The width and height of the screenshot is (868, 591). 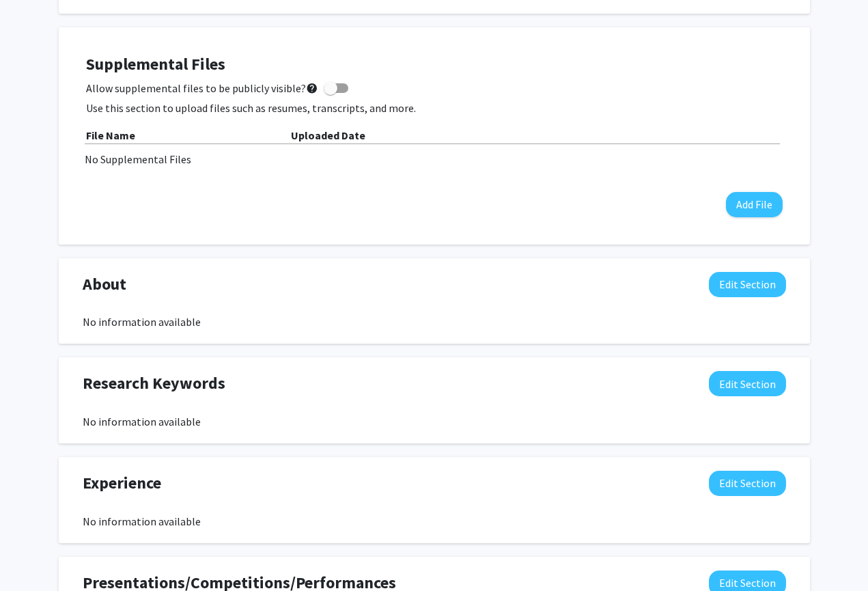 I want to click on b: File Name, so click(x=111, y=135).